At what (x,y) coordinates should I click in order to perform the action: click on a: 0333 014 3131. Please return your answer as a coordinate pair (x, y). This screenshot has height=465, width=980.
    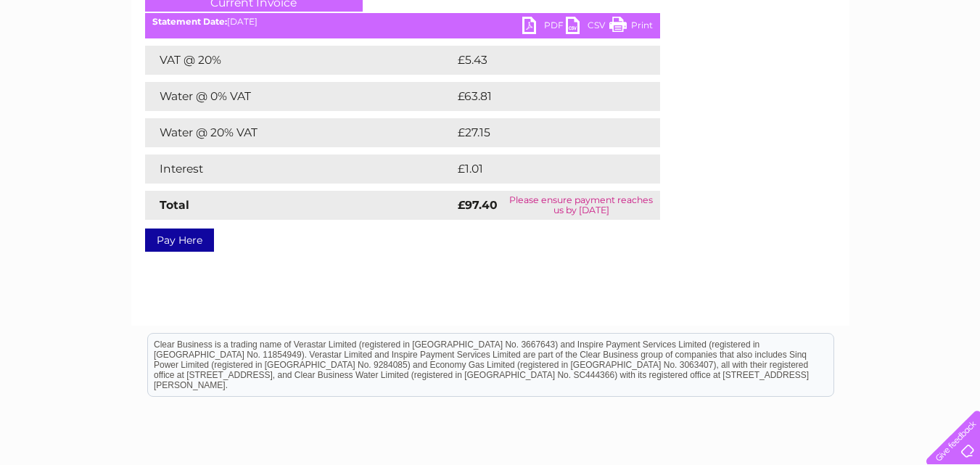
    Looking at the image, I should click on (756, 16).